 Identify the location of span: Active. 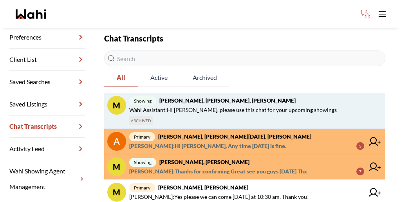
(159, 78).